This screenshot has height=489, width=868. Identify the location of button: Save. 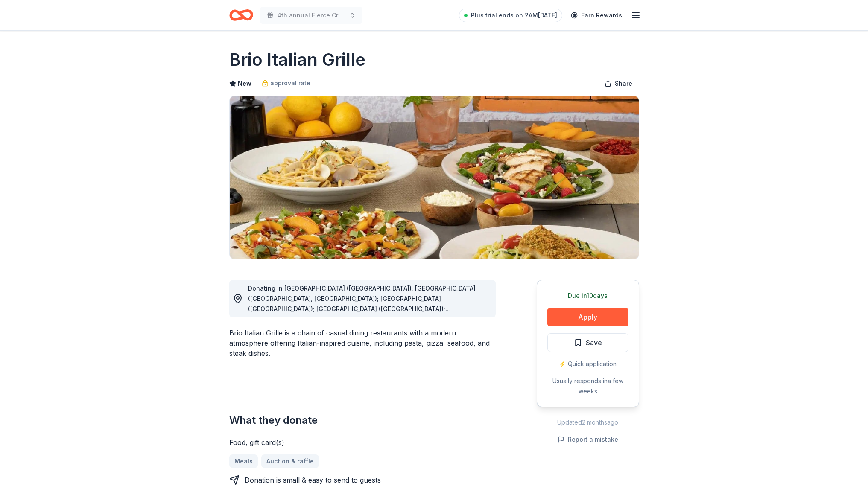
(588, 343).